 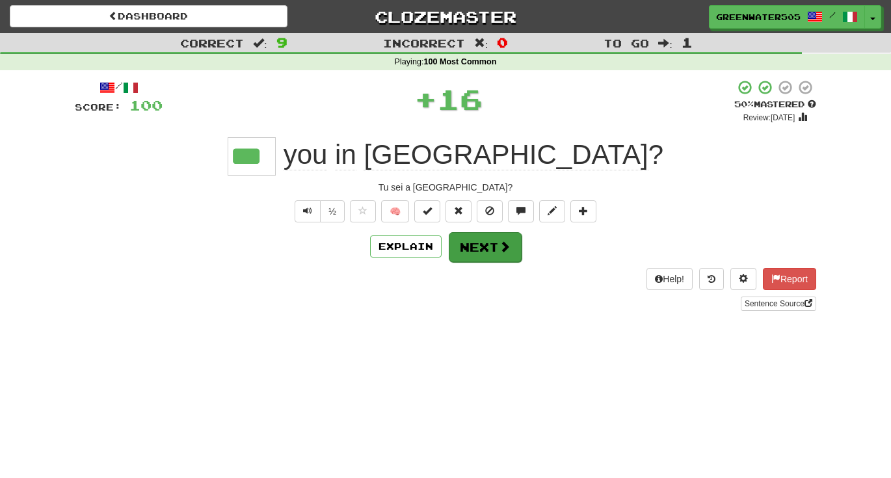 What do you see at coordinates (306, 155) in the screenshot?
I see `span: you` at bounding box center [306, 155].